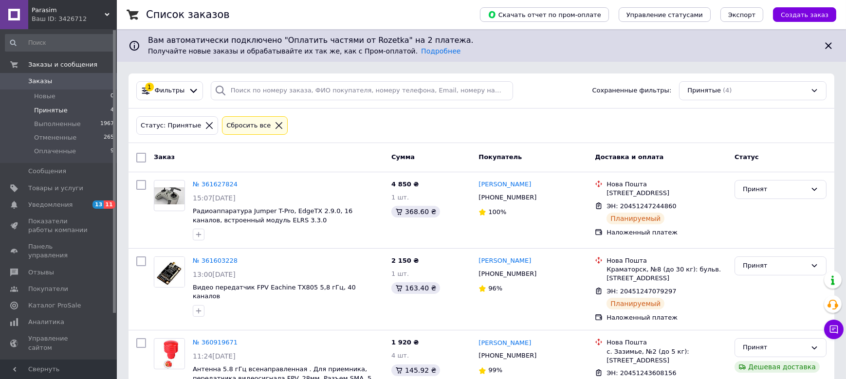 The image size is (846, 379). I want to click on a: № 361627824, so click(215, 184).